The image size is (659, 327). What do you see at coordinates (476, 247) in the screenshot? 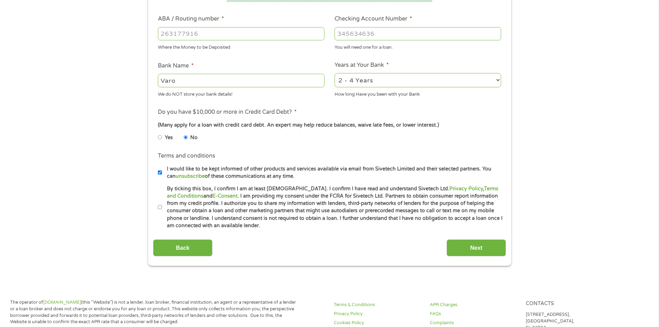
I see `input: Next` at bounding box center [476, 247].